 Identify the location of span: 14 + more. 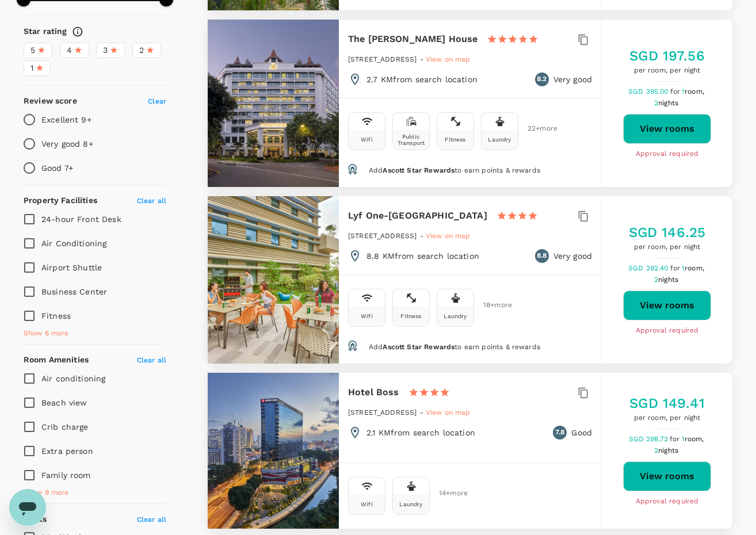
(448, 493).